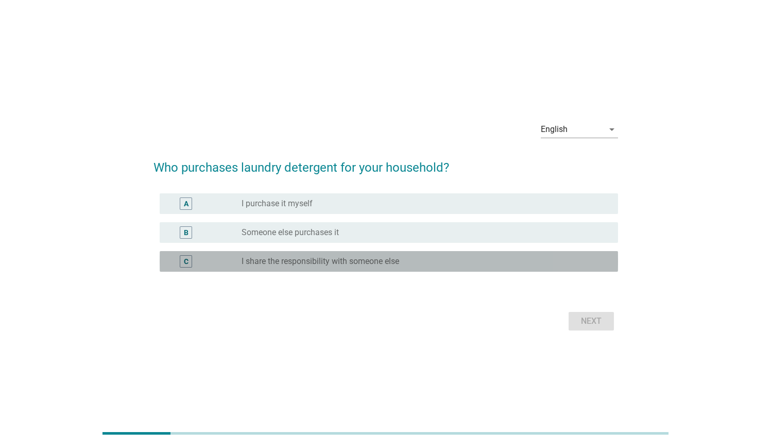  Describe the element at coordinates (186, 261) in the screenshot. I see `div: C` at that location.